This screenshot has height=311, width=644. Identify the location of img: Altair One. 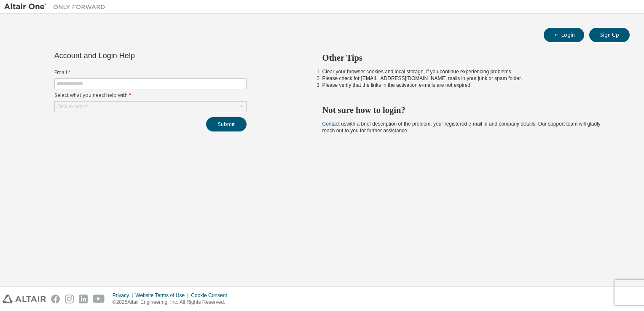
(57, 7).